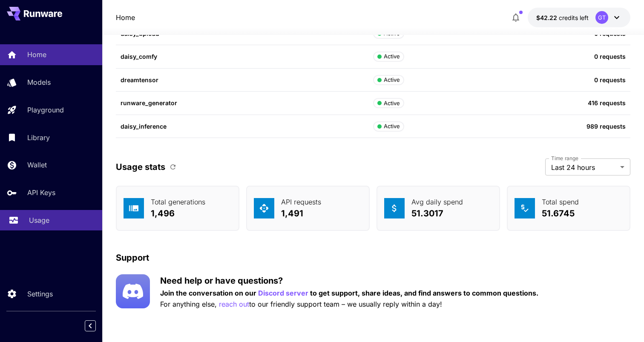 This screenshot has height=342, width=644. Describe the element at coordinates (133, 258) in the screenshot. I see `p: Support` at that location.